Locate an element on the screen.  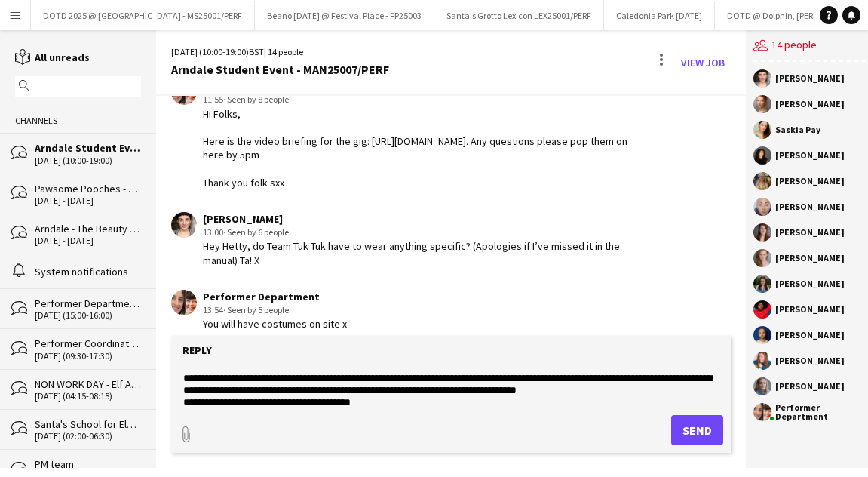
span: · Seen by 5 people is located at coordinates (256, 309).